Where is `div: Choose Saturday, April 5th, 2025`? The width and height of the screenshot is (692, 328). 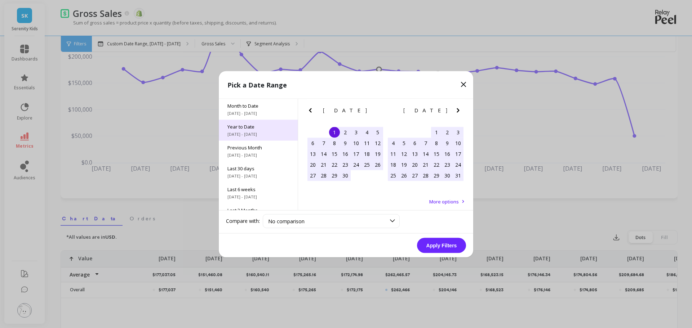 div: Choose Saturday, April 5th, 2025 is located at coordinates (378, 132).